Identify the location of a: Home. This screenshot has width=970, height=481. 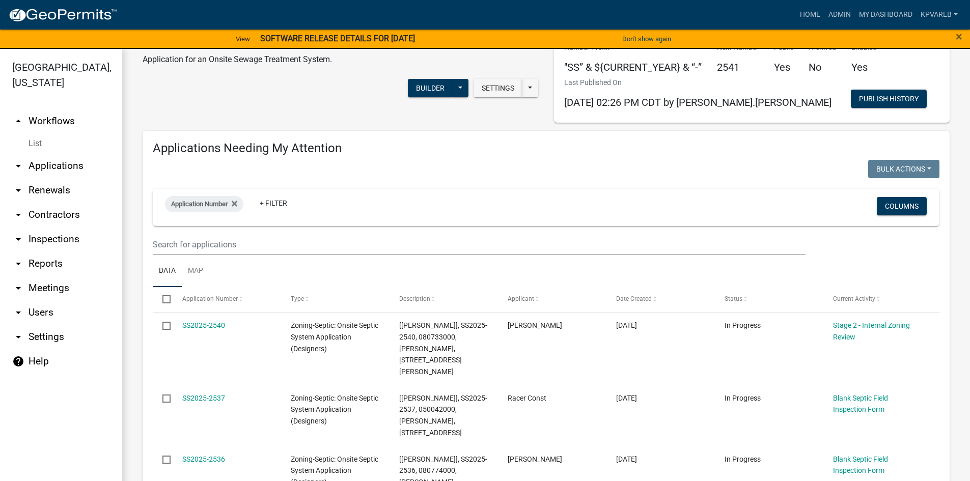
(810, 15).